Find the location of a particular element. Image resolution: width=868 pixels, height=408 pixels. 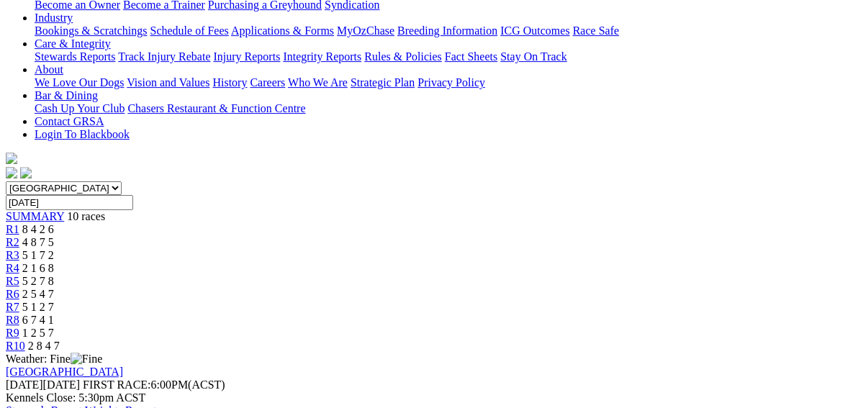

a: We Love Our Dogs is located at coordinates (79, 82).